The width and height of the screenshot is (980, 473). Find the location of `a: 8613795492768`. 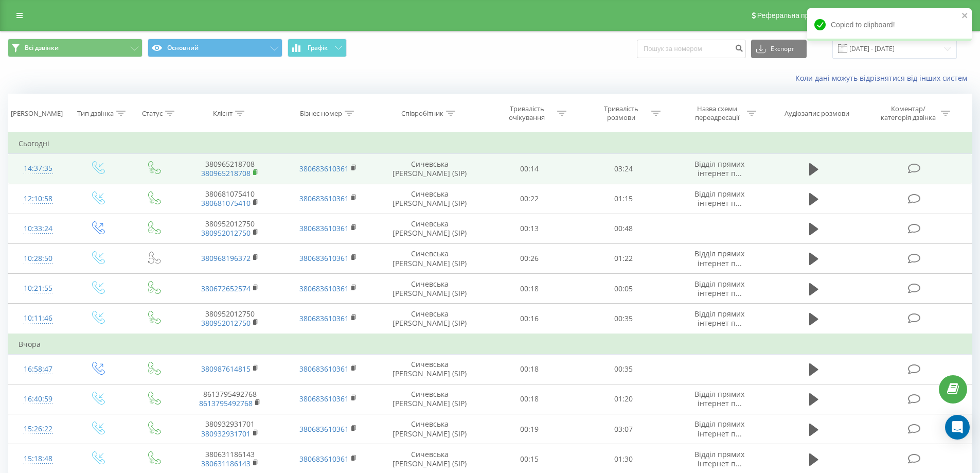

a: 8613795492768 is located at coordinates (226, 403).